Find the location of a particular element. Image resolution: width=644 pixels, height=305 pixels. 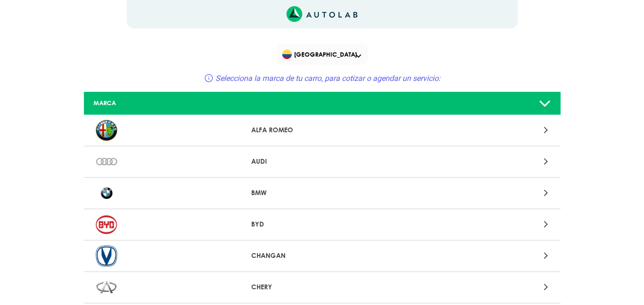

img: BYD is located at coordinates (107, 225).